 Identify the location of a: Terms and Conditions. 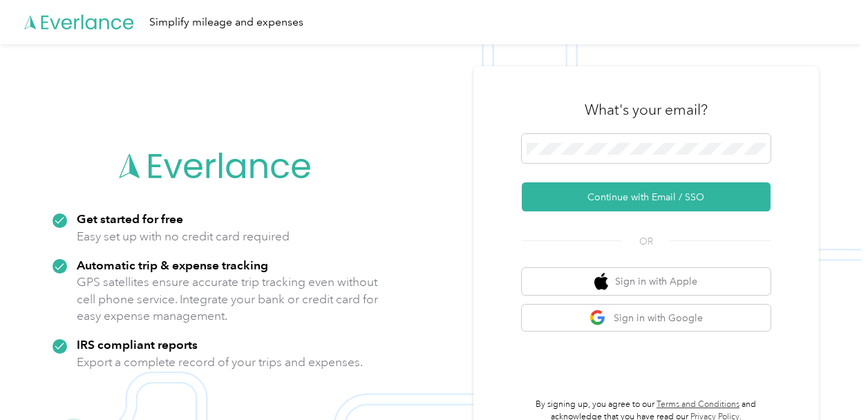
(697, 404).